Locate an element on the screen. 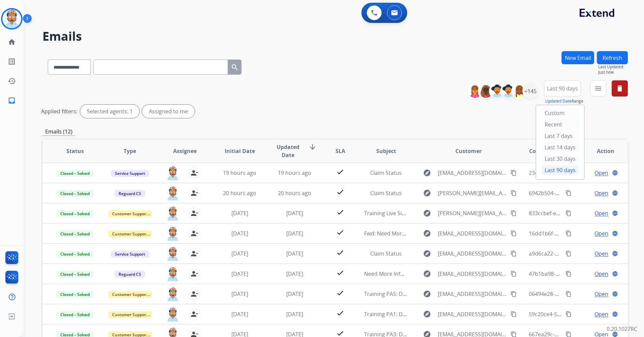  div: +145 is located at coordinates (530, 91).